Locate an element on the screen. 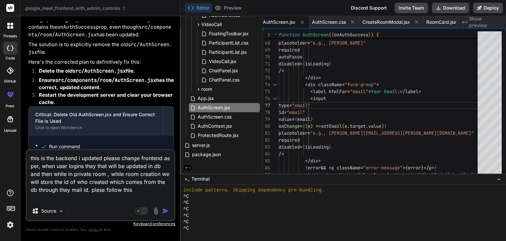 The image size is (506, 241). div: Click to open Workbench is located at coordinates (96, 128).